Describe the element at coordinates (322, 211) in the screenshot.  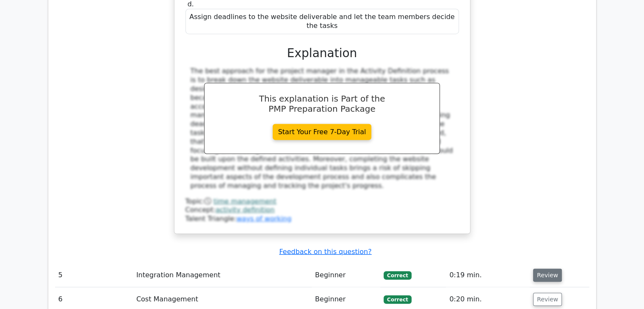
I see `div: Talent Triangle:` at that location.